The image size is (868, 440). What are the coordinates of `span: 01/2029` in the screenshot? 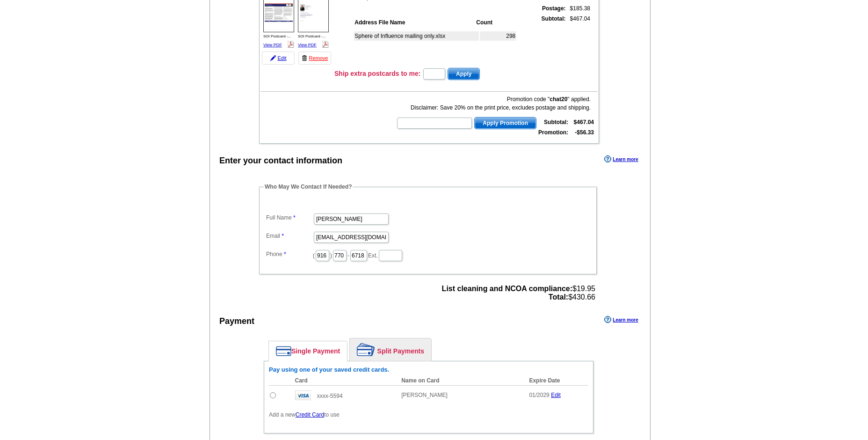 It's located at (539, 395).